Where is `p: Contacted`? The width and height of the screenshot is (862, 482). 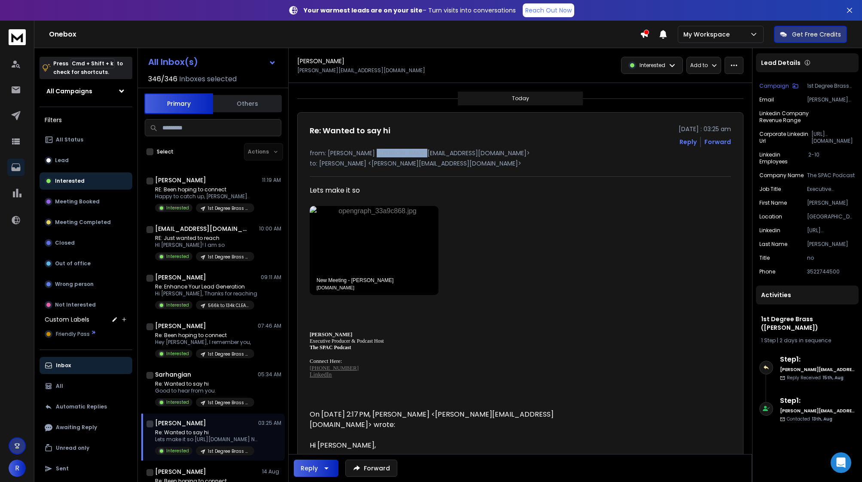
p: Contacted is located at coordinates (810, 418).